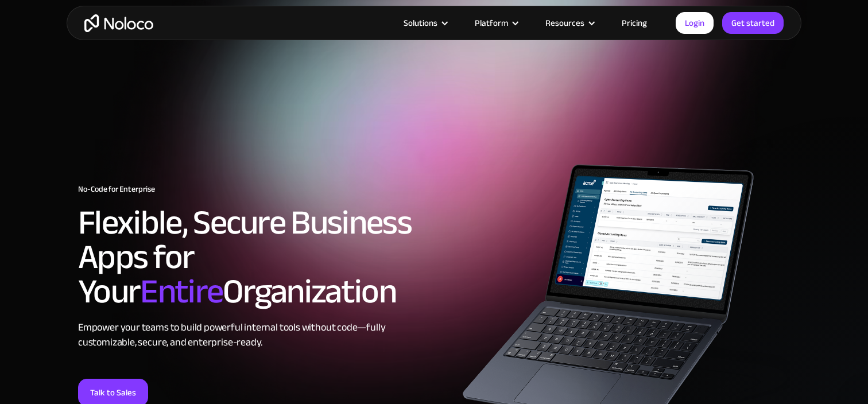 This screenshot has width=868, height=404. I want to click on a: Pricing, so click(634, 23).